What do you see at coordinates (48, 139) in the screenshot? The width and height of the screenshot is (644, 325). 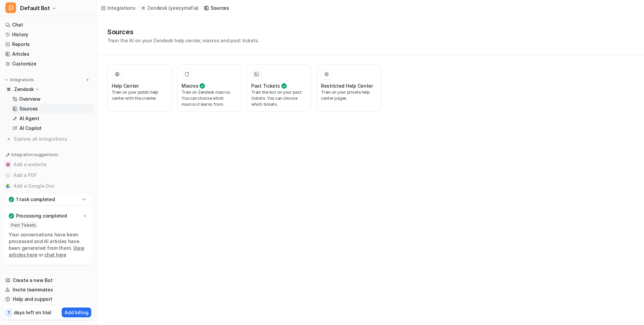 I see `a: Explore all integrations` at bounding box center [48, 139].